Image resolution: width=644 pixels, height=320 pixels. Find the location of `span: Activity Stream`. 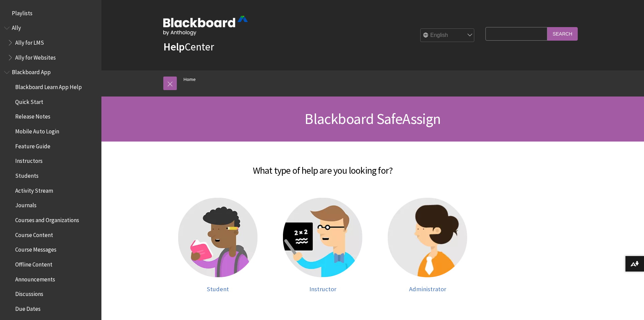

span: Activity Stream is located at coordinates (34, 189).